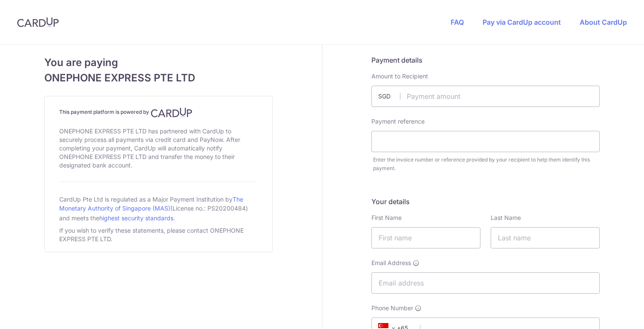 The height and width of the screenshot is (329, 644). Describe the element at coordinates (158, 78) in the screenshot. I see `span: ONEPHONE EXPRESS PTE LTD` at that location.